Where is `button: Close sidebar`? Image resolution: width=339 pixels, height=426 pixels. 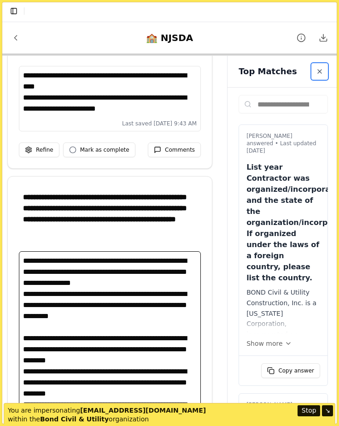 button: Close sidebar is located at coordinates (320, 71).